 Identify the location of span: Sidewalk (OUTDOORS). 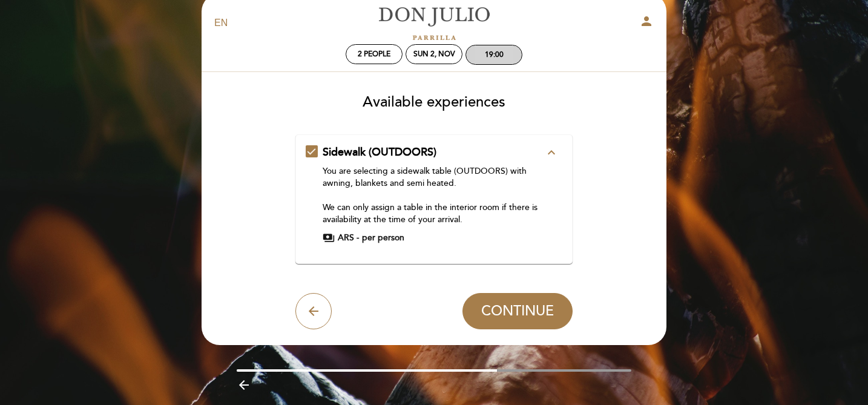
(379, 152).